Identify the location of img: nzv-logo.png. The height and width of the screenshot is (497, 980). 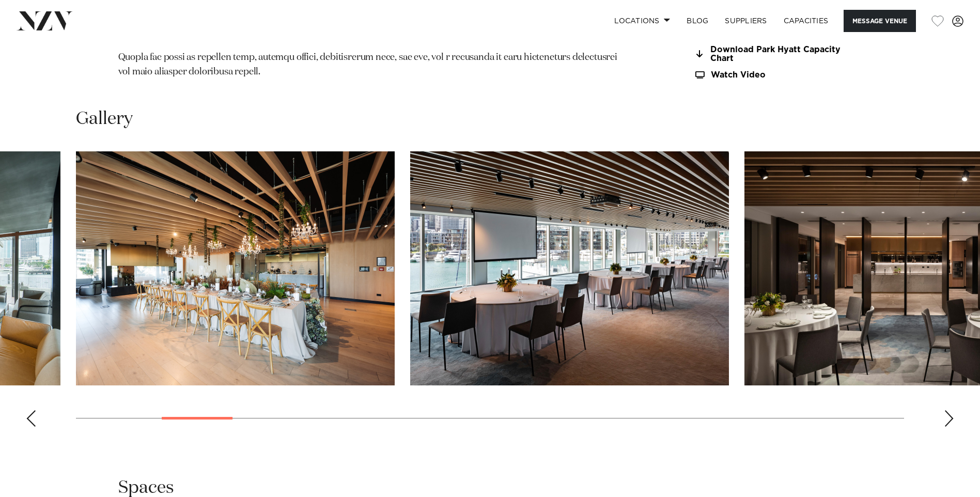
(44, 21).